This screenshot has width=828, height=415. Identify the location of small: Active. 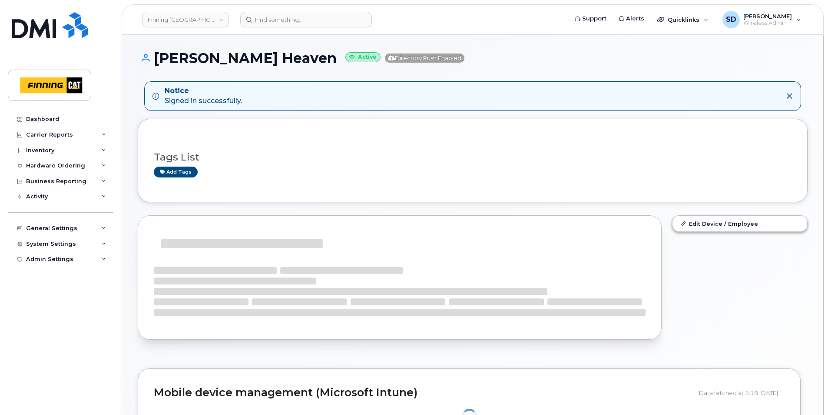
(363, 57).